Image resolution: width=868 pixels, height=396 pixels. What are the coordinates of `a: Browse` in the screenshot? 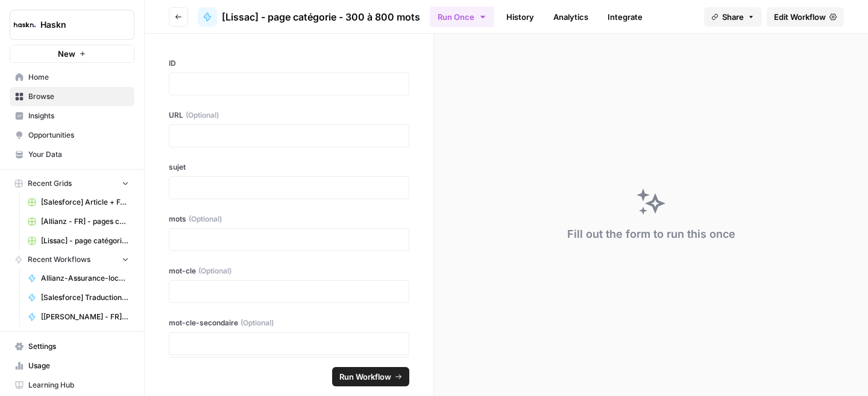 It's located at (71, 96).